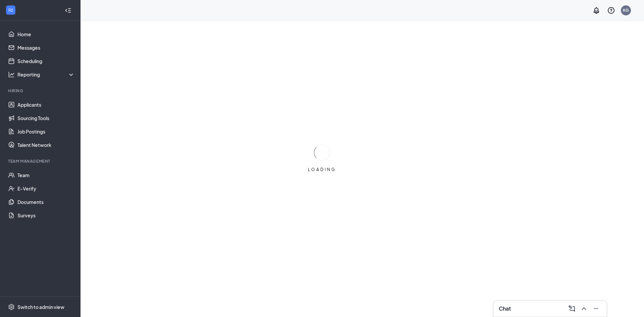 This screenshot has width=644, height=317. Describe the element at coordinates (596, 309) in the screenshot. I see `svg: Minimize` at that location.